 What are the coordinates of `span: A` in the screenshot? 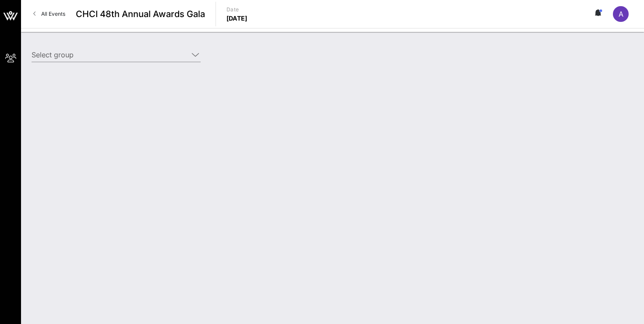 It's located at (621, 14).